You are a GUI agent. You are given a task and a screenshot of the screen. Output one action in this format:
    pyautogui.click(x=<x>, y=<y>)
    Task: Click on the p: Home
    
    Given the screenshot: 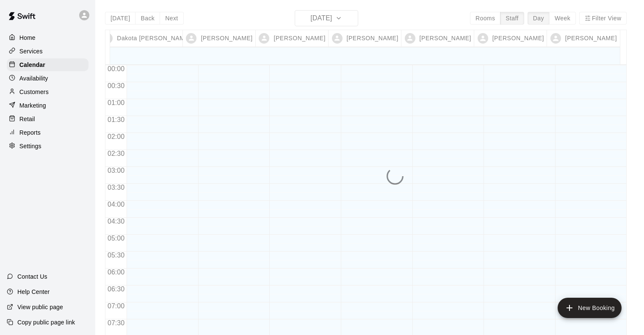 What is the action you would take?
    pyautogui.click(x=27, y=38)
    